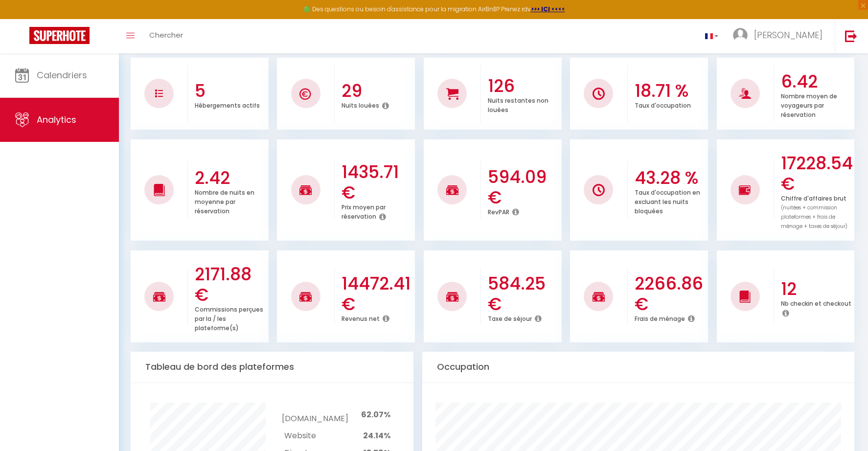  What do you see at coordinates (548, 9) in the screenshot?
I see `a: >>> ICI <<<<` at bounding box center [548, 9].